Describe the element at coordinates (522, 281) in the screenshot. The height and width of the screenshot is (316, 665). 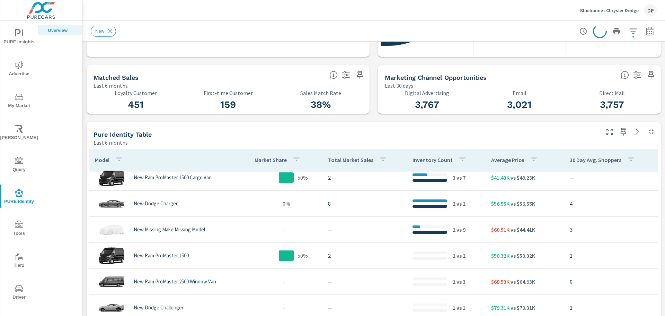
I see `p: vs $64.93K` at that location.